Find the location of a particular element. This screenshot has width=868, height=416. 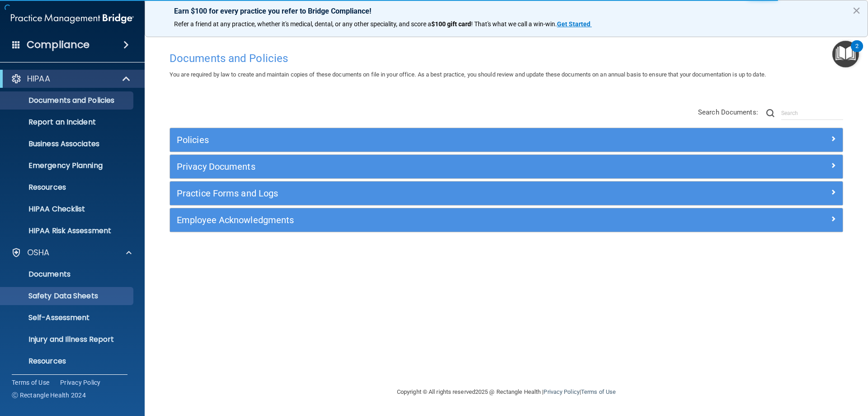

button: Open Resource Center, 2 new notifications is located at coordinates (846, 54).